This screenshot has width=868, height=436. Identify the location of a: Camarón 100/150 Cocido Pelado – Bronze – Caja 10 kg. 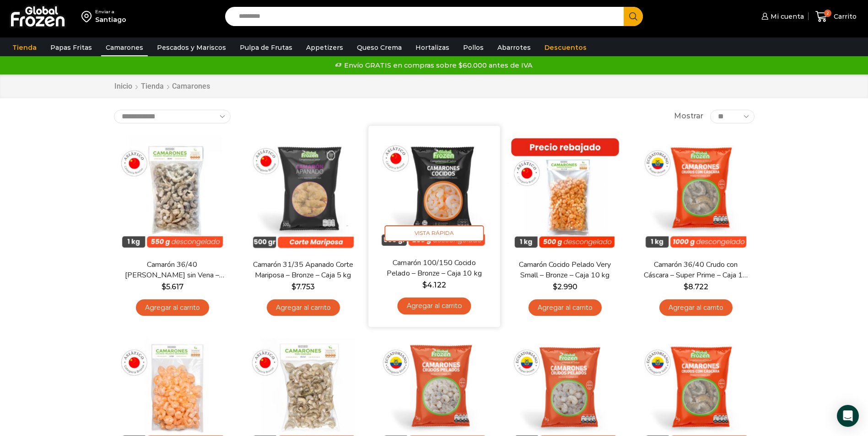
(434, 268).